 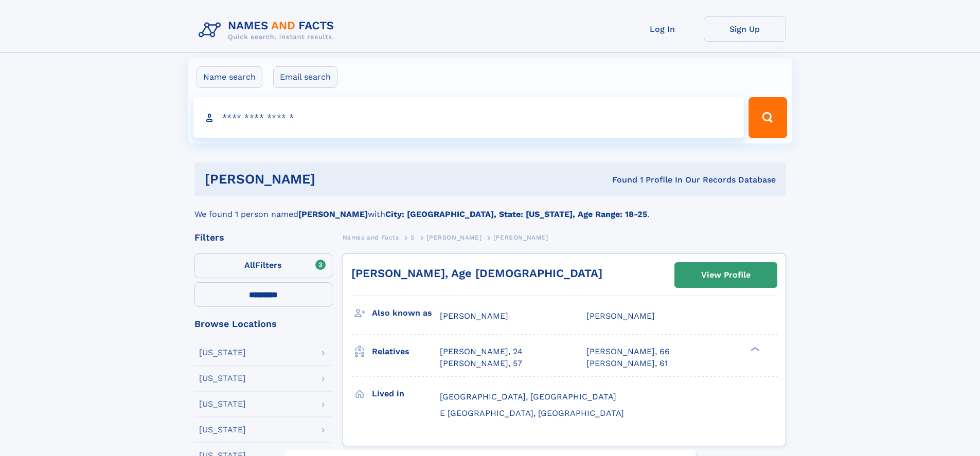 I want to click on label: Email search, so click(x=305, y=77).